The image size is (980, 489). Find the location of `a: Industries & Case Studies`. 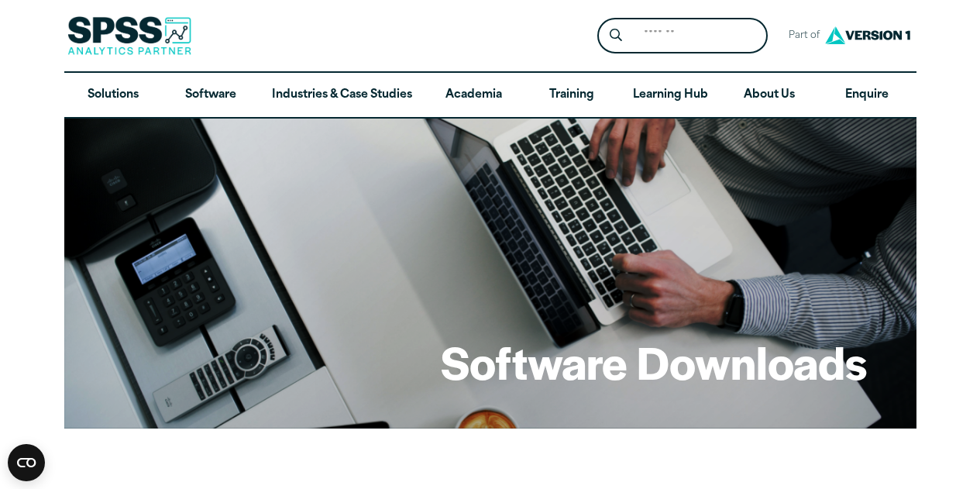

a: Industries & Case Studies is located at coordinates (342, 95).